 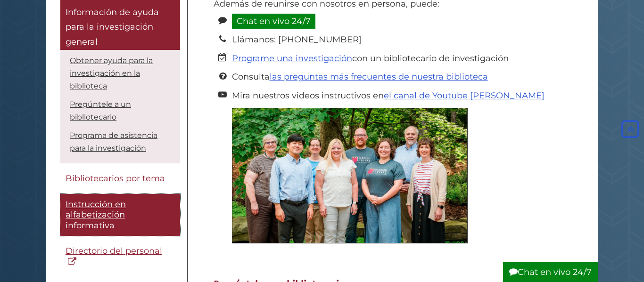 What do you see at coordinates (111, 73) in the screenshot?
I see `font: Obtener ayuda para la investigación en la biblioteca` at bounding box center [111, 73].